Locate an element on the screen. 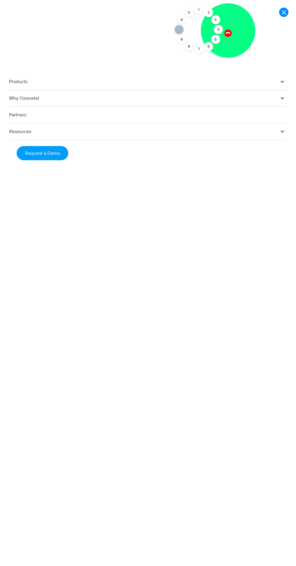 This screenshot has width=296, height=566. a: Why Ozonetel is located at coordinates (148, 98).